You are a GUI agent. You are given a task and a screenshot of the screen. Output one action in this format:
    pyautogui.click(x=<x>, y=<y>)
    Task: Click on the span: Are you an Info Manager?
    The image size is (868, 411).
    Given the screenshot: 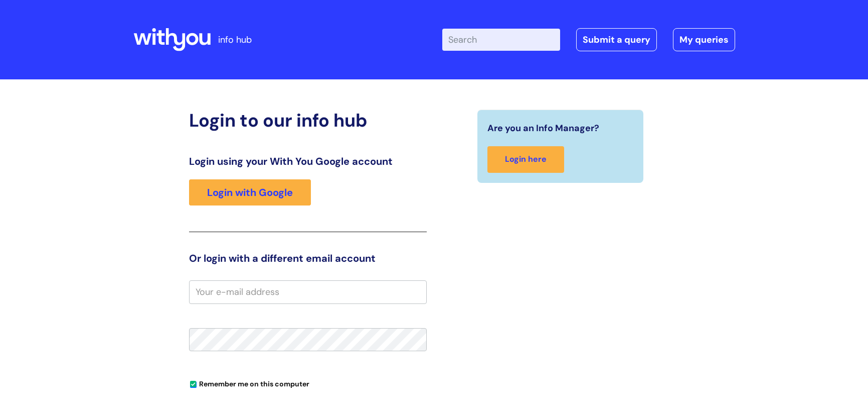 What is the action you would take?
    pyautogui.click(x=544, y=128)
    